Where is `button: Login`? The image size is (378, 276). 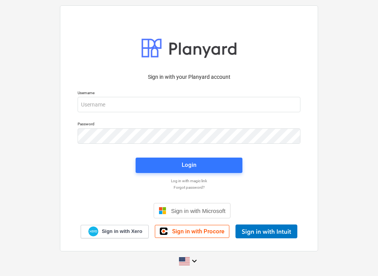 button: Login is located at coordinates (189, 165).